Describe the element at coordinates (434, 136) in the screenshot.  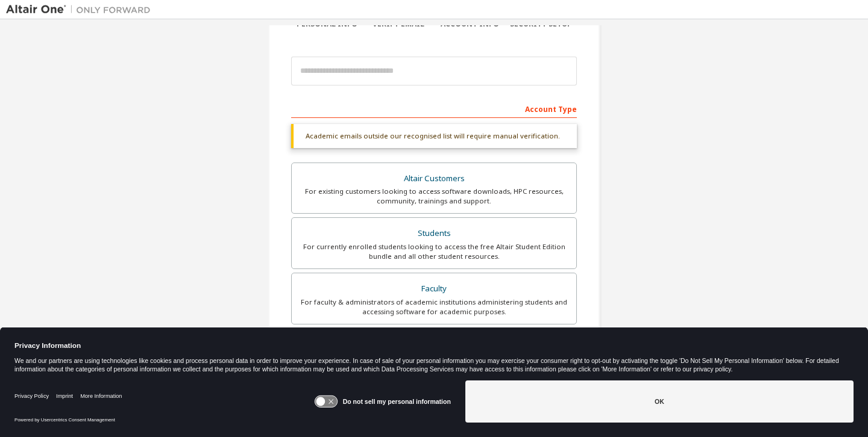
I see `div: Academic emails outside our recognised list will require manual verification.` at that location.